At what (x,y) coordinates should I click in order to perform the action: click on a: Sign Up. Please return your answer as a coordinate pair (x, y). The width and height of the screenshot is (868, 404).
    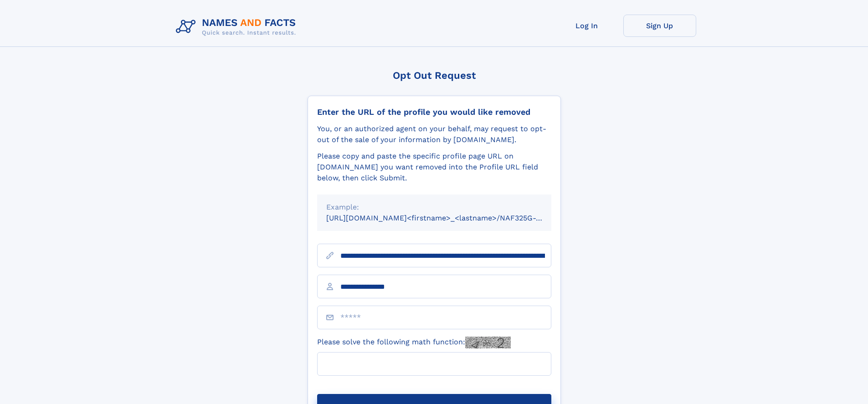
    Looking at the image, I should click on (660, 26).